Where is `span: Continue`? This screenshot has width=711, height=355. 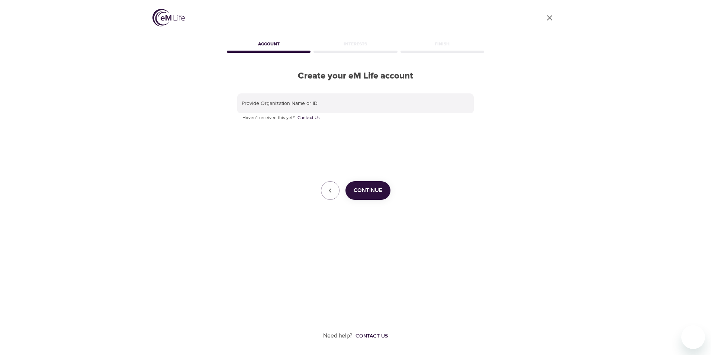 span: Continue is located at coordinates (368, 190).